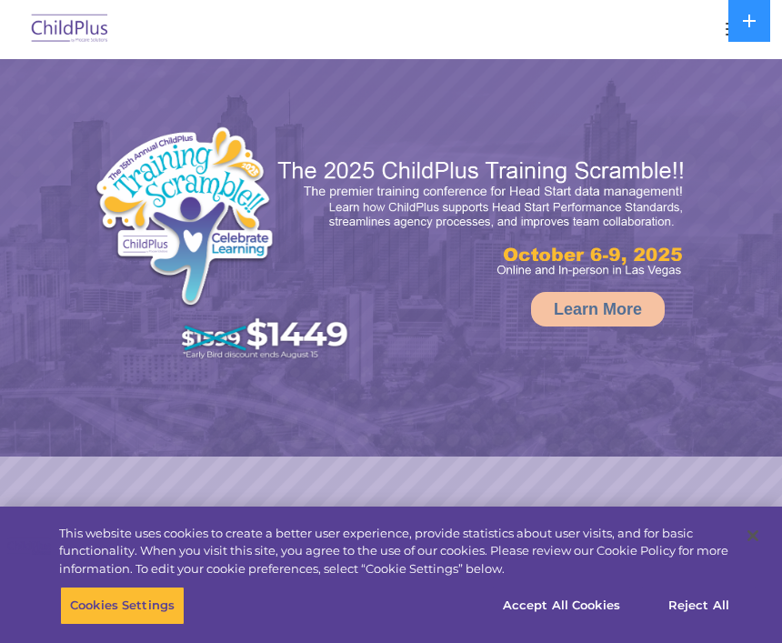  I want to click on button: Close, so click(753, 536).